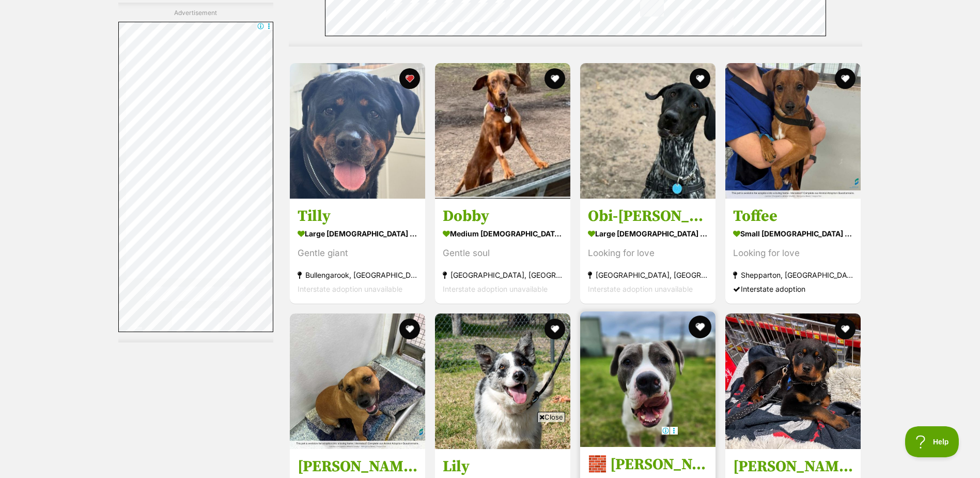  Describe the element at coordinates (793, 131) in the screenshot. I see `img: Toffee - Jack Russell Terrier Dog` at that location.